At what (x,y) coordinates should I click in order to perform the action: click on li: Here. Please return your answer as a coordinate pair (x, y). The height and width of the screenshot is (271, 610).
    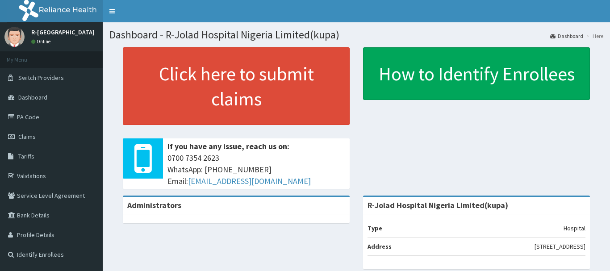
    Looking at the image, I should click on (593, 36).